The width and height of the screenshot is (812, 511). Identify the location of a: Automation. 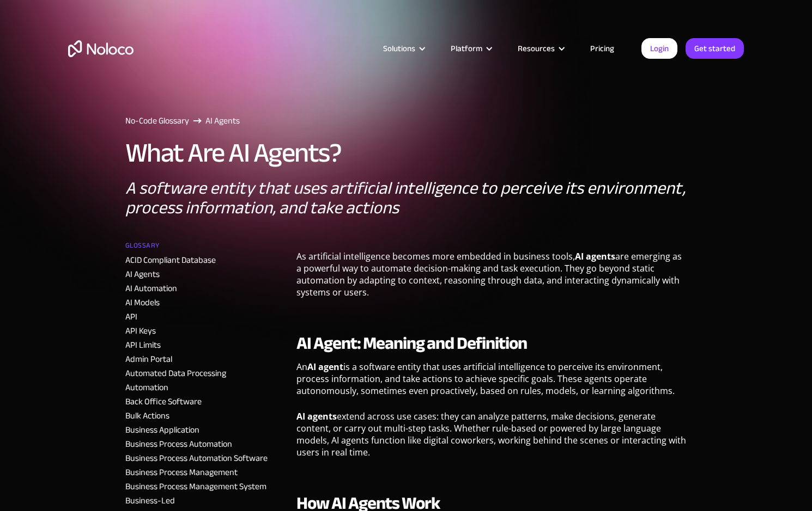
(146, 388).